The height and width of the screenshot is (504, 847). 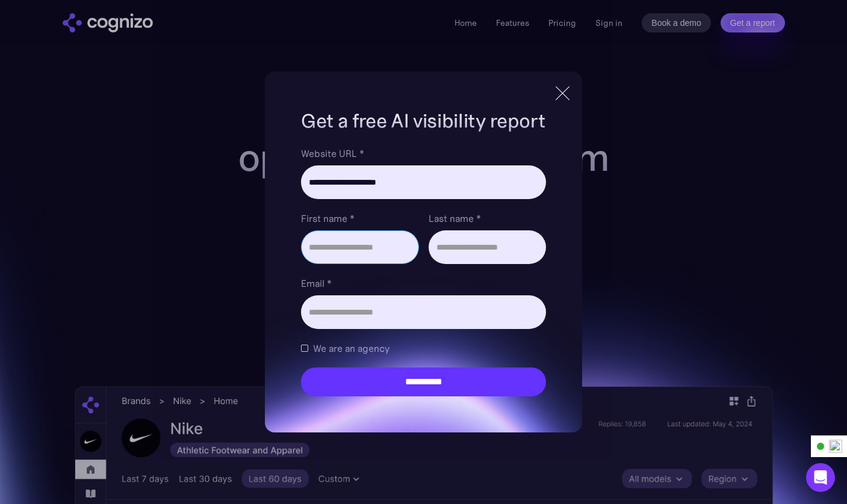 I want to click on span: We are an agency, so click(x=351, y=348).